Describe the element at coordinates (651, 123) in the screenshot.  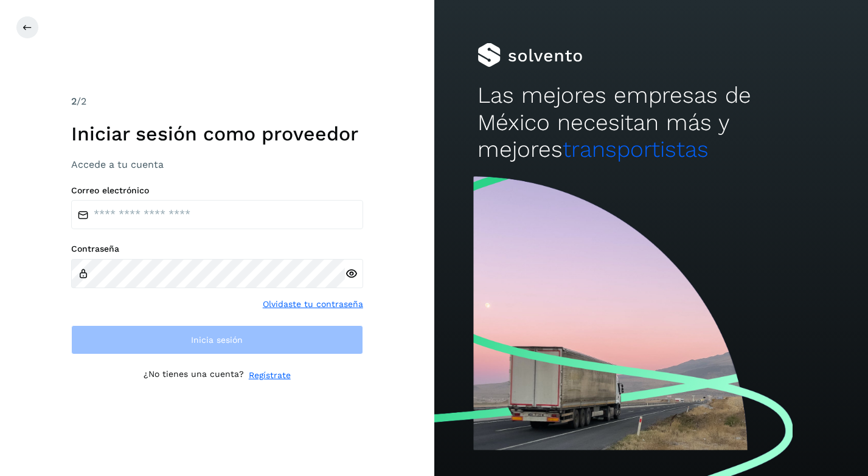
I see `h2: Las mejores empresas de México necesitan más y mejores` at that location.